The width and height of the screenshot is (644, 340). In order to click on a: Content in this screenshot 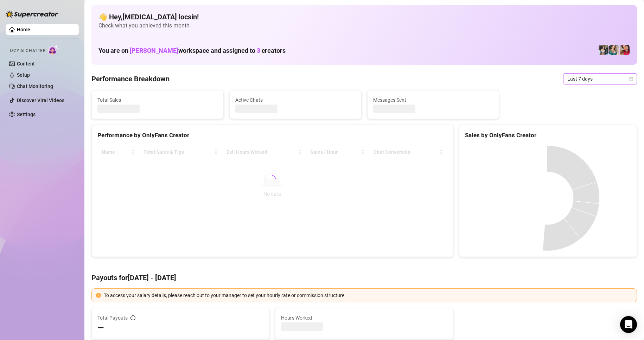, I will do `click(25, 63)`.